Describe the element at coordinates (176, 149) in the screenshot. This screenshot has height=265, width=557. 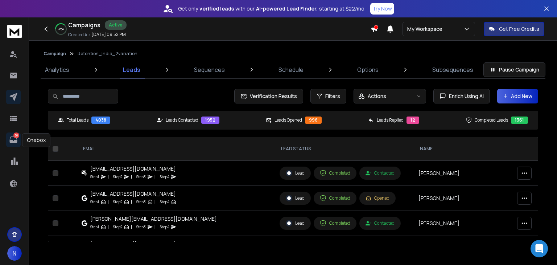
I see `th: EMAIL` at that location.